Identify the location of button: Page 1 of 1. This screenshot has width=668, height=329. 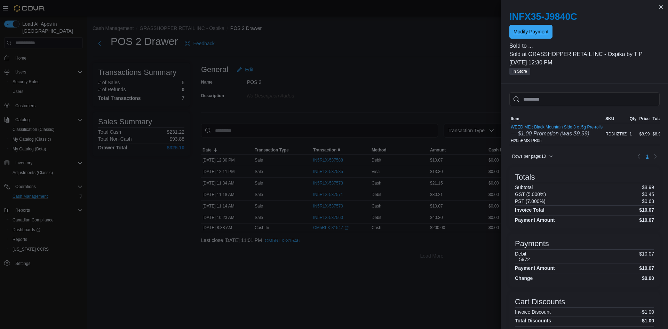
(647, 156).